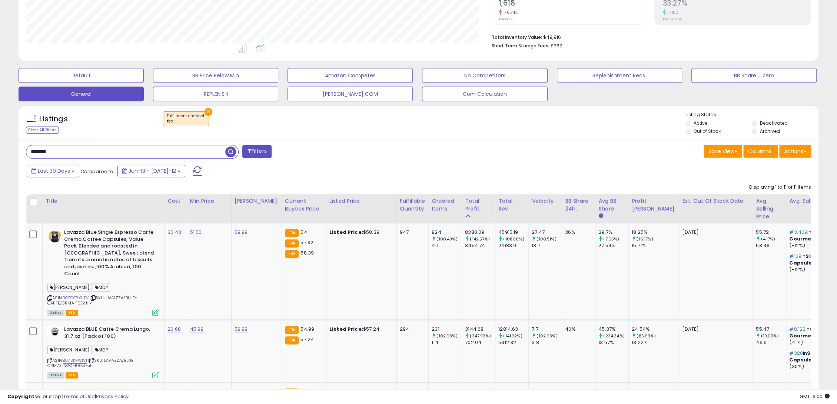  Describe the element at coordinates (613, 246) in the screenshot. I see `div: 27.59%` at that location.